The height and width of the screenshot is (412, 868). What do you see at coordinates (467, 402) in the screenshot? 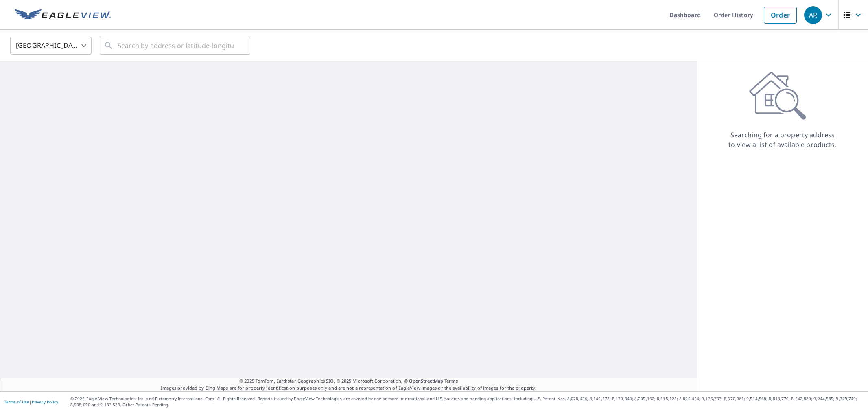
I see `p: © 2025 Eagle View Technologies, Inc. and Pictometry International Corp. All Rights Reserved. Repo...` at bounding box center [467, 402].